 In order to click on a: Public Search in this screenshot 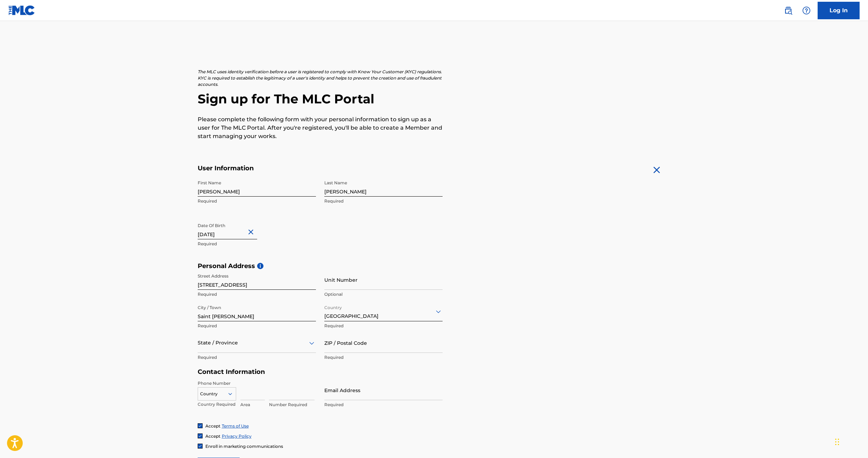, I will do `click(788, 10)`.